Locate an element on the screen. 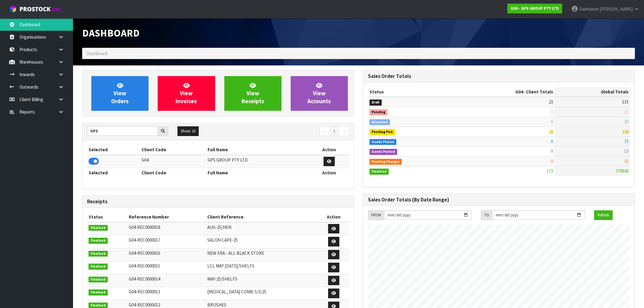  a: ViewOrders is located at coordinates (120, 93).